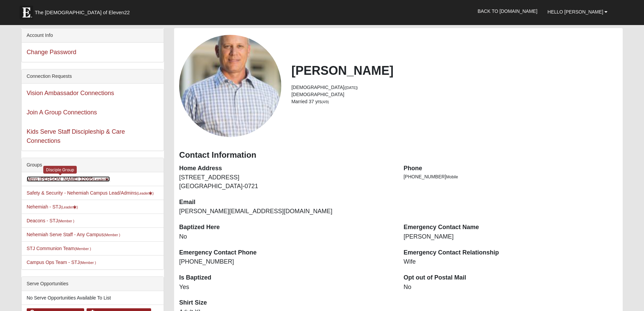  What do you see at coordinates (61, 262) in the screenshot?
I see `a: Campus Ops Team - STJ(Member )` at bounding box center [61, 262].